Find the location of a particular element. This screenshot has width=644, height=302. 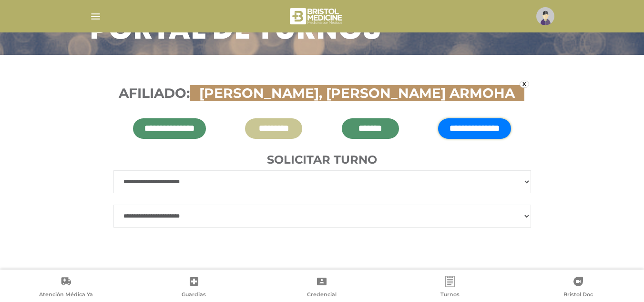

img: Cober_menu-lines-white.svg is located at coordinates (95, 16).